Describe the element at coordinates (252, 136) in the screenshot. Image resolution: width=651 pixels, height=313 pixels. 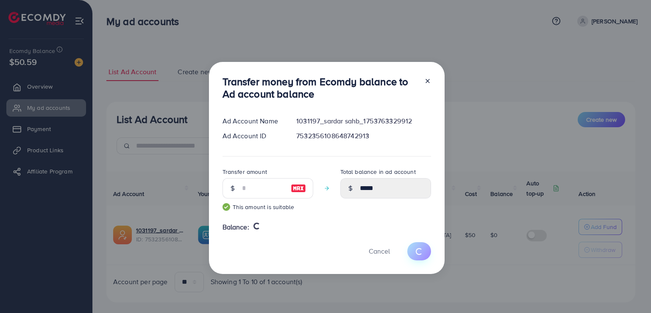
I see `div: Ad Account ID` at that location.